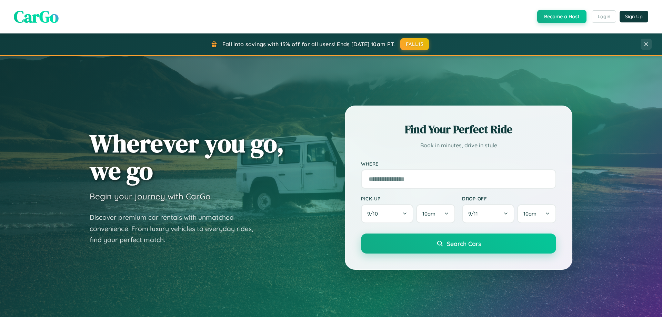 The width and height of the screenshot is (662, 317). I want to click on h3: Begin your journey with CarGo, so click(150, 196).